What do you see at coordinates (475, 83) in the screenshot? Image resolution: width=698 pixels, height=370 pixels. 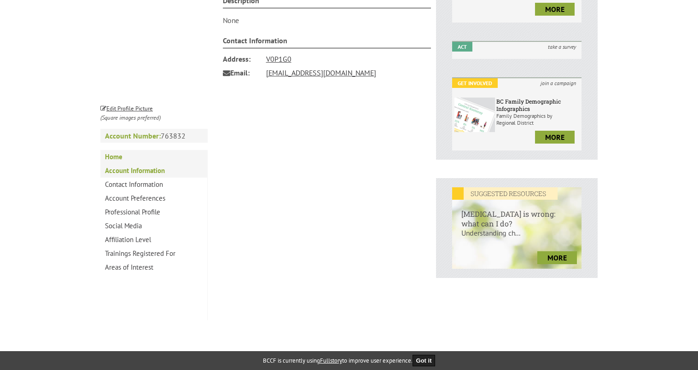 I see `em: Get Involved` at bounding box center [475, 83].